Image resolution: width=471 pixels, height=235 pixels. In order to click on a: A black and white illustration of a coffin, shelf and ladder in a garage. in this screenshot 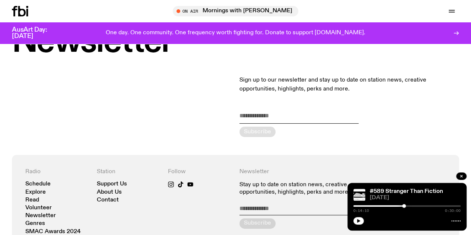, I will do `click(359, 195)`.